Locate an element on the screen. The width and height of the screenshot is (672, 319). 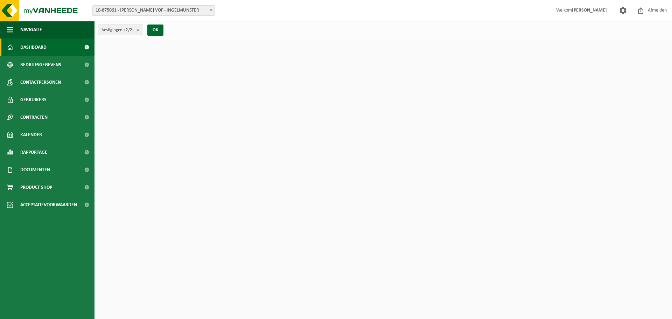
button: Vestigingen(2/2) is located at coordinates (120, 30).